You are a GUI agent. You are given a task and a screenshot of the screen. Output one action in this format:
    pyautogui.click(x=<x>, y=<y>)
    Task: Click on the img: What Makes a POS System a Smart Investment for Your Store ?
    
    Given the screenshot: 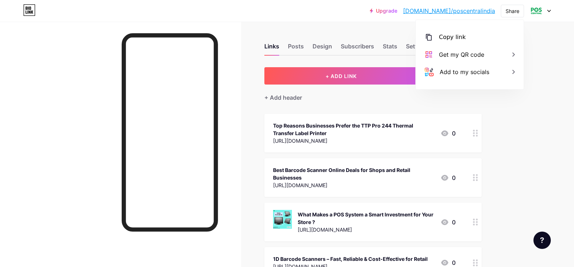 What is the action you would take?
    pyautogui.click(x=282, y=220)
    